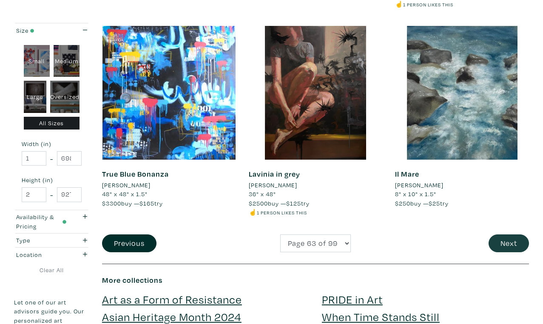  What do you see at coordinates (51, 180) in the screenshot?
I see `small: Height (in)` at bounding box center [51, 180].